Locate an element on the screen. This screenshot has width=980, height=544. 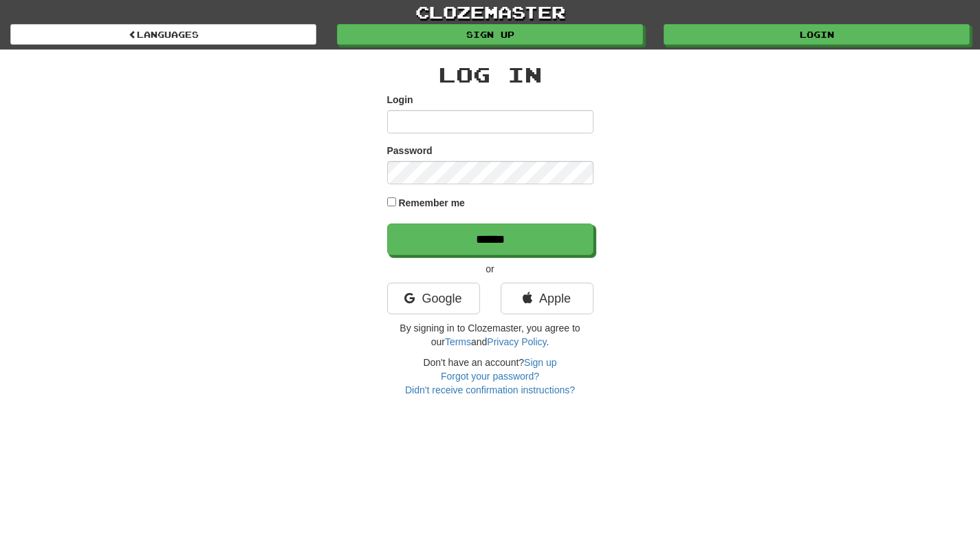
h2: Log In is located at coordinates (491, 74).